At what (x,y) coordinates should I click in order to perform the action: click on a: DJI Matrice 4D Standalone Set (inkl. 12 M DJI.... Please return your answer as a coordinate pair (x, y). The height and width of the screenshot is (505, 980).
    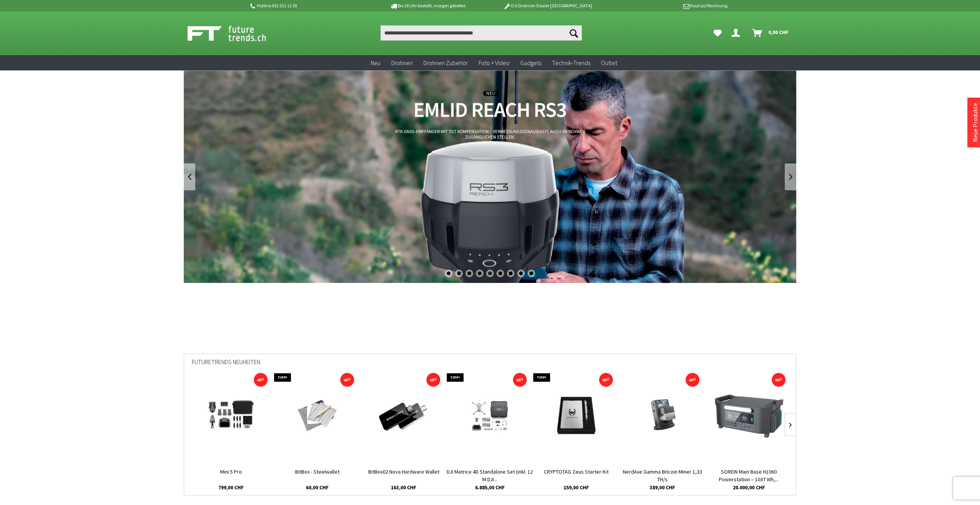
    Looking at the image, I should click on (490, 475).